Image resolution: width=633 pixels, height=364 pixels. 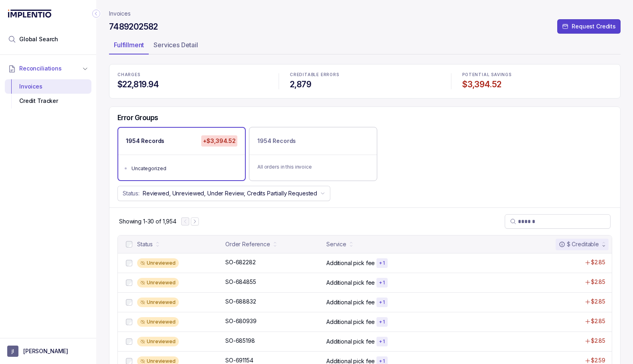 What do you see at coordinates (48, 86) in the screenshot?
I see `div: Invoices` at bounding box center [48, 86].